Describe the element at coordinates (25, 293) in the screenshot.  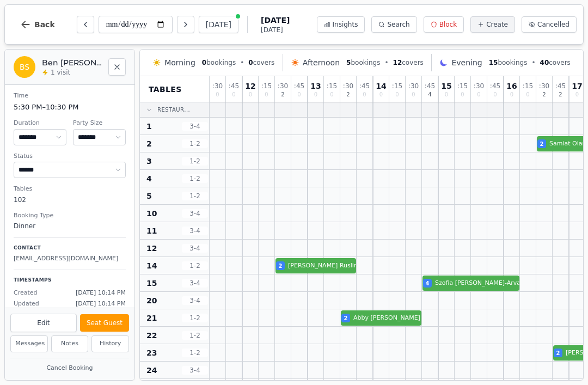
I see `span: Created` at that location.